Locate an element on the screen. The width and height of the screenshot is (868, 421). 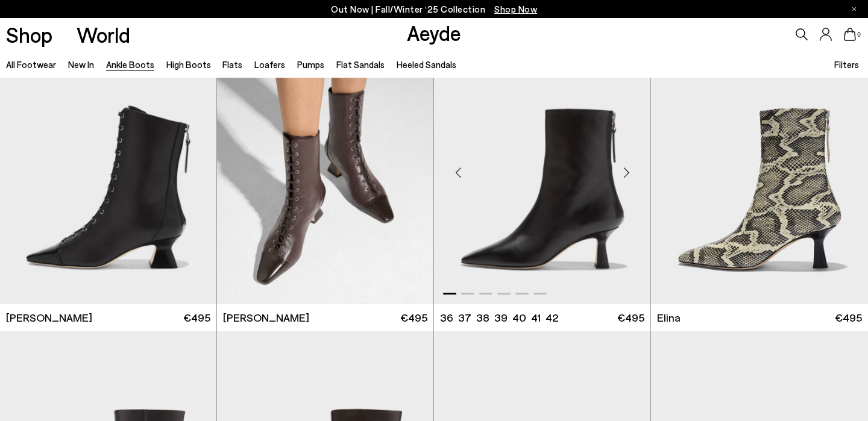
span: 0 is located at coordinates (859, 34).